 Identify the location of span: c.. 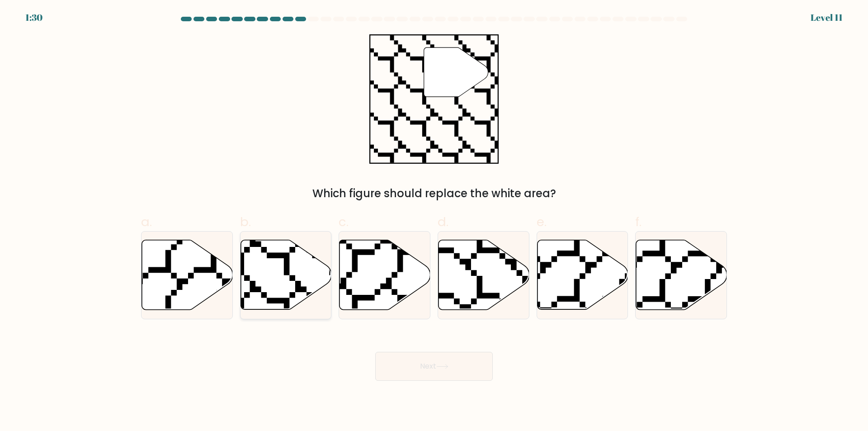
(344, 221).